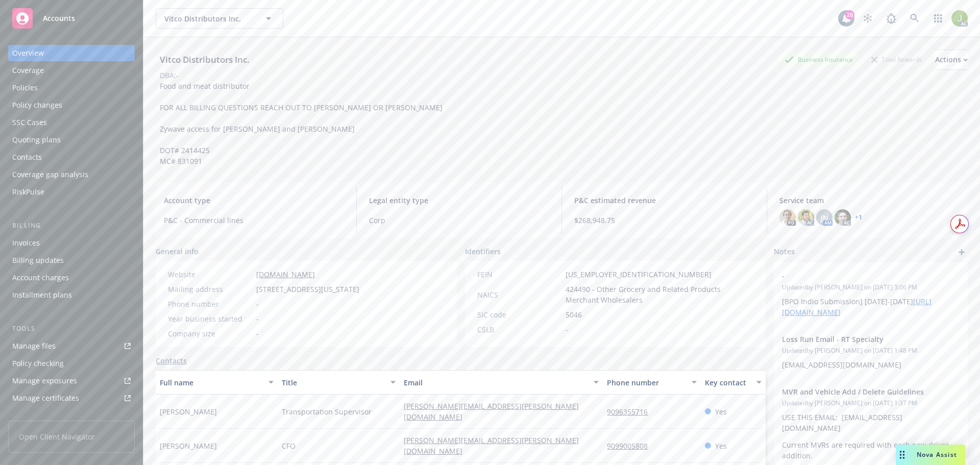  Describe the element at coordinates (58, 19) in the screenshot. I see `span: Accounts` at that location.